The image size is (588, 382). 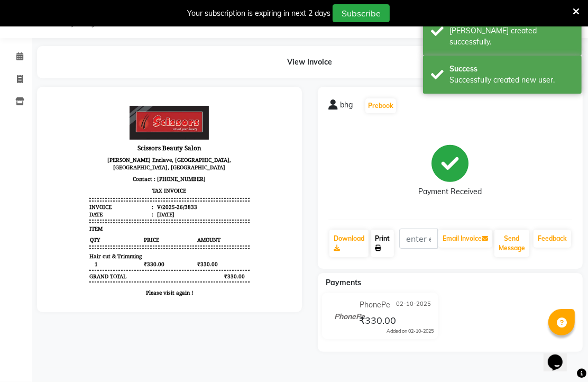 What do you see at coordinates (552, 239) in the screenshot?
I see `a: Feedback` at bounding box center [552, 239].